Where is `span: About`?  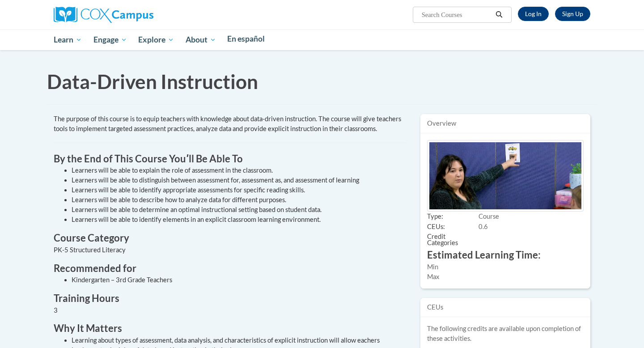
span: About is located at coordinates (201, 40).